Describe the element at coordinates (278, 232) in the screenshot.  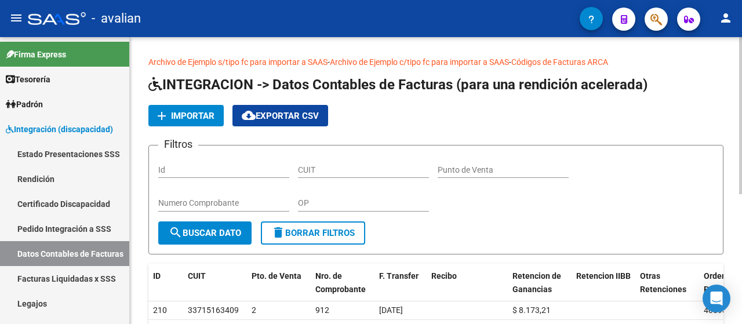
I see `mat-icon: delete` at that location.